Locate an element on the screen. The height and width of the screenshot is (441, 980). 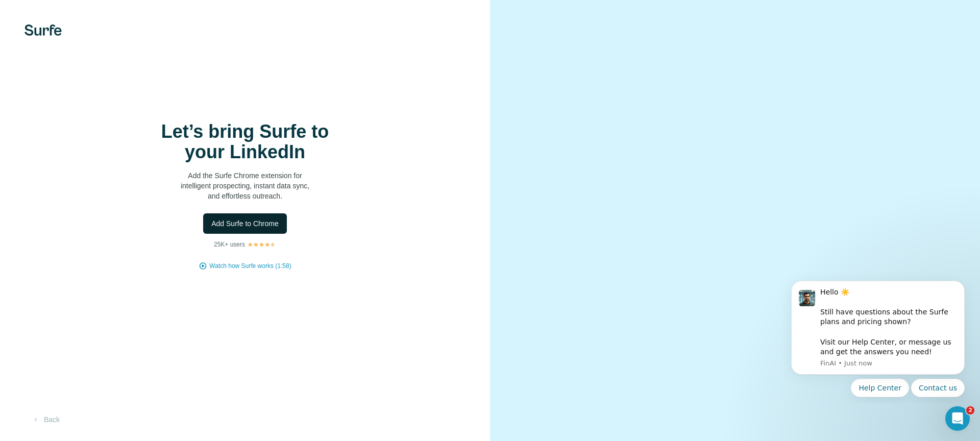
span: 2 is located at coordinates (970, 411).